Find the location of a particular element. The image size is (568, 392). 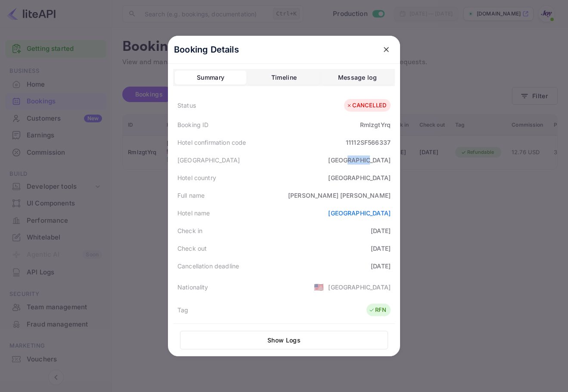

div: Hotel country is located at coordinates (197, 177).